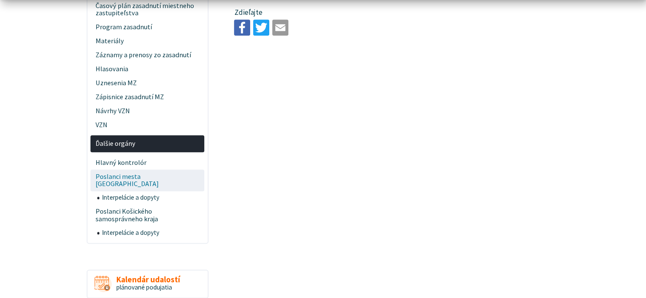  Describe the element at coordinates (147, 125) in the screenshot. I see `span: VZN` at that location.